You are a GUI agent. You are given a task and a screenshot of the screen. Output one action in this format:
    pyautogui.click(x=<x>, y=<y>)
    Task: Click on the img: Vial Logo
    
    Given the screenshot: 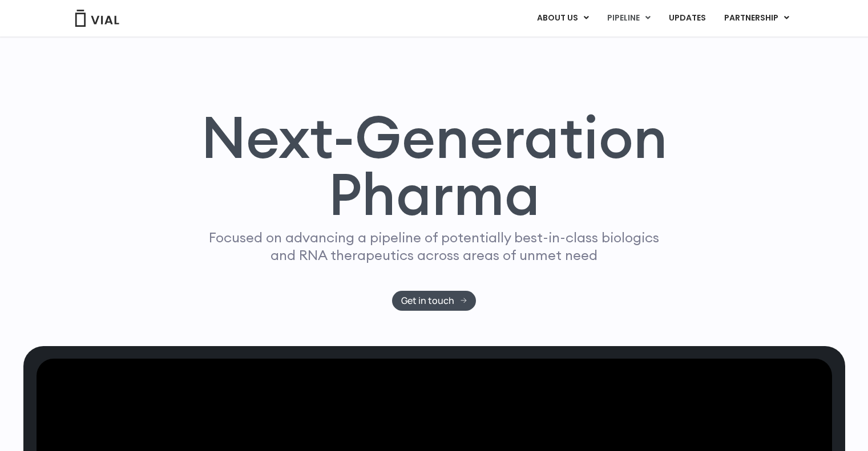 What is the action you would take?
    pyautogui.click(x=97, y=18)
    